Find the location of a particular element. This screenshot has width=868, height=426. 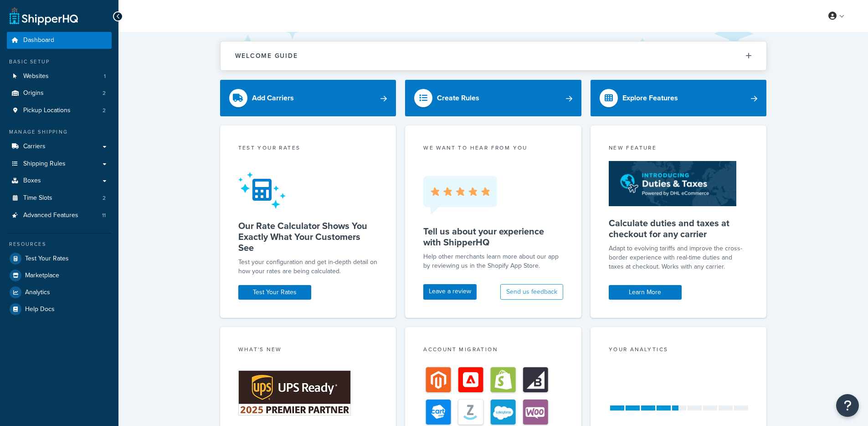

button: Welcome Guide is located at coordinates (494, 55).